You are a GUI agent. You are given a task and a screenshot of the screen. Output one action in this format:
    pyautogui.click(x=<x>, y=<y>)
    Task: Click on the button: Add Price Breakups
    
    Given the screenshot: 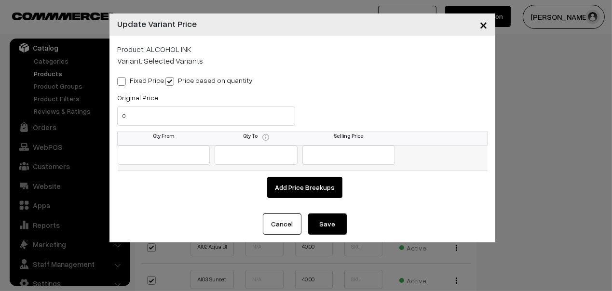 What is the action you would take?
    pyautogui.click(x=305, y=187)
    